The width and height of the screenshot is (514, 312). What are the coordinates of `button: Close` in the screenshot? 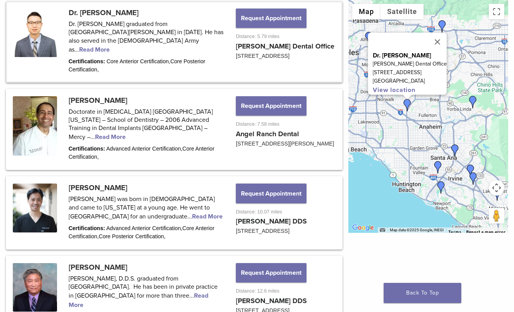 It's located at (438, 42).